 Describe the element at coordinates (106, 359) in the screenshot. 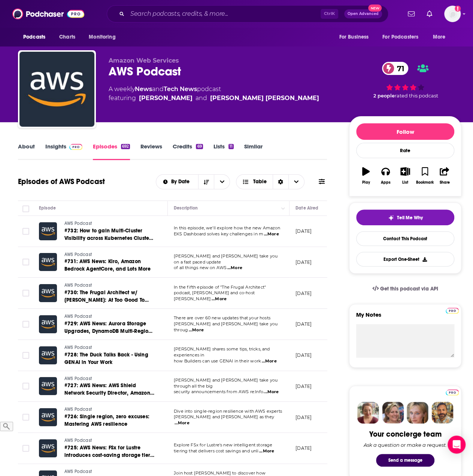

I see `span: #728: The Duck Talks Back - Using GENAI in Your Work` at that location.